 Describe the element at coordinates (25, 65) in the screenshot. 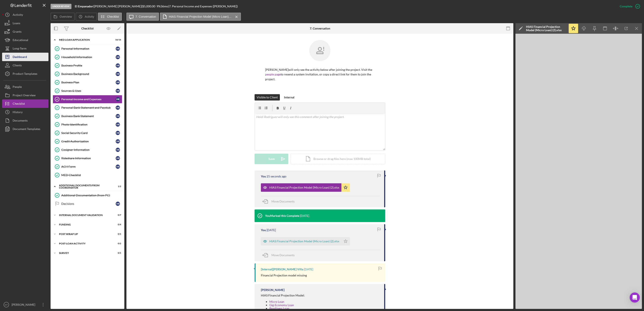

I see `a: Clients` at that location.